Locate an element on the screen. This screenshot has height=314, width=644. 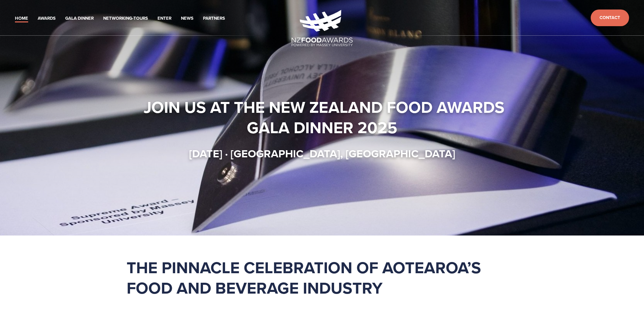
a: Awards is located at coordinates (46, 18).